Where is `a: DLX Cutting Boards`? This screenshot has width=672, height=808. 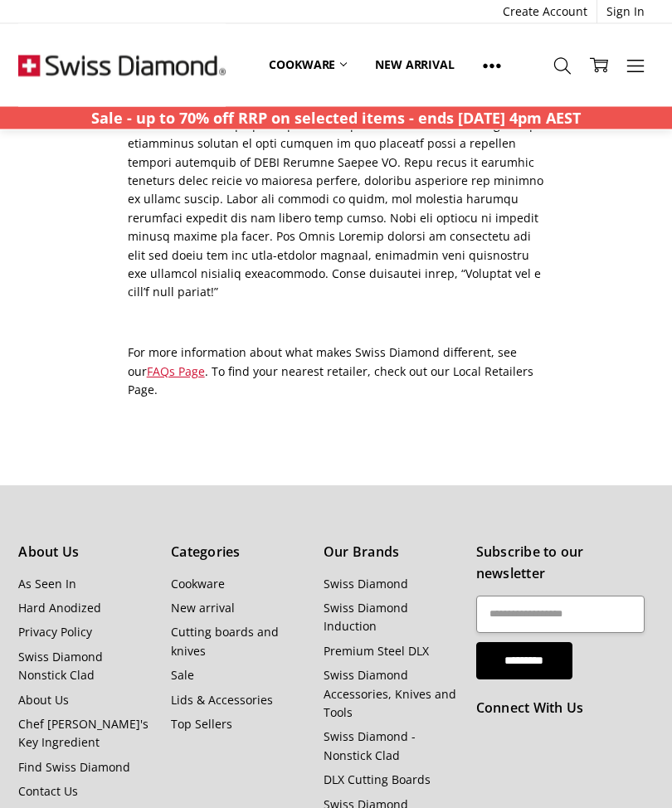
a: DLX Cutting Boards is located at coordinates (377, 780).